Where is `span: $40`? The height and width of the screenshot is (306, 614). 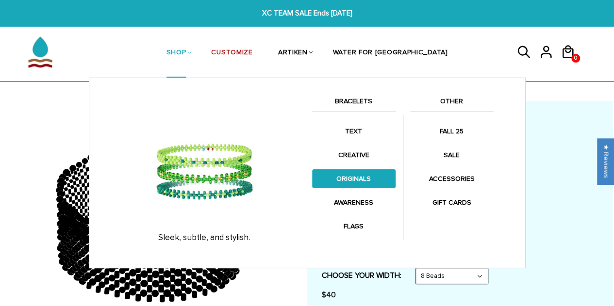
span: $40 is located at coordinates (329, 295).